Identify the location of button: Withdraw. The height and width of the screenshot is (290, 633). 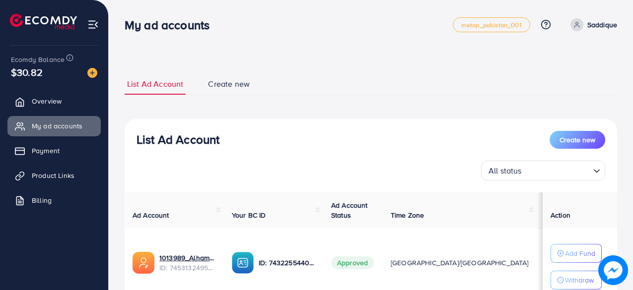
(576, 280).